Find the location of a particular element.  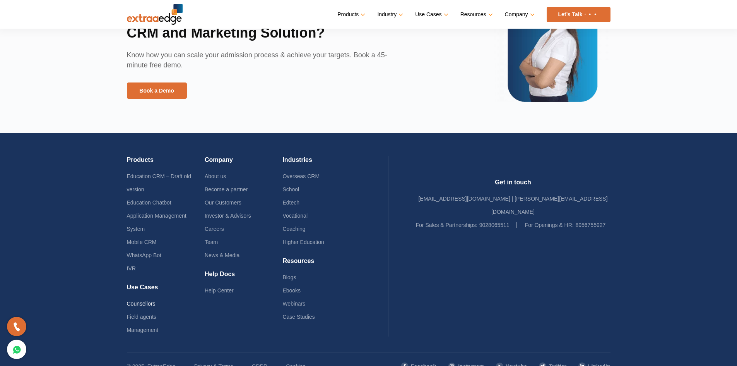

p: Know how you can scale your admission process & achieve your targets. Book a 45-minute free demo. is located at coordinates (267, 66).